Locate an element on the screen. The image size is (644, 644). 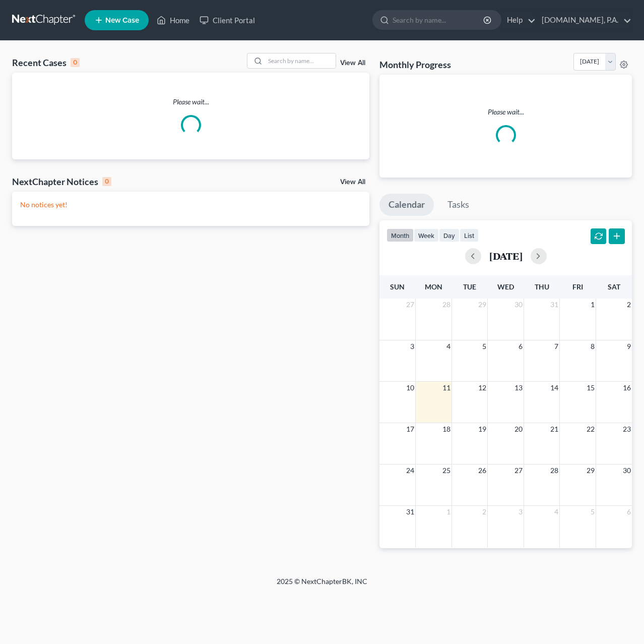
span: 23 is located at coordinates (627, 429).